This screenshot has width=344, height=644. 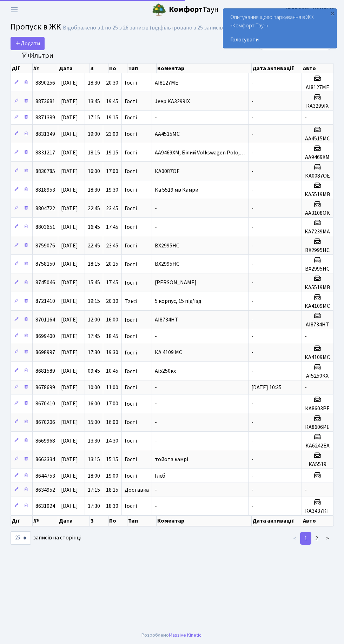 I want to click on a: Додати, so click(x=27, y=43).